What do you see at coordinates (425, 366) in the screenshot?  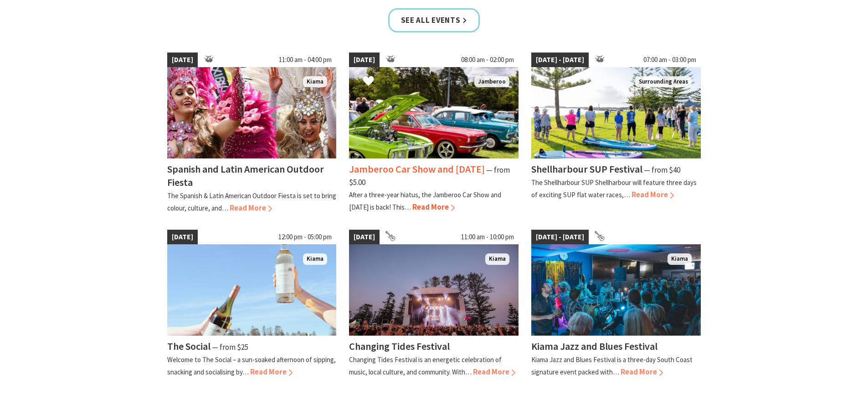 I see `p: Changing Tides Festival is an energetic celebration of music, local culture, and community. With…` at bounding box center [425, 366].